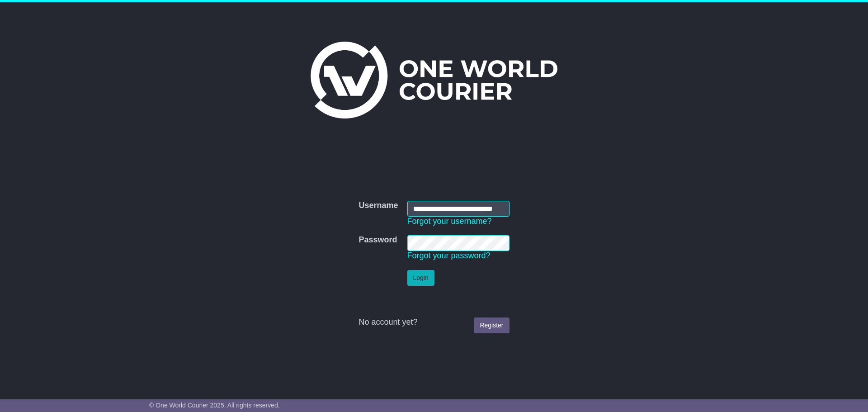 The width and height of the screenshot is (868, 412). I want to click on a: Forgot your password?, so click(449, 255).